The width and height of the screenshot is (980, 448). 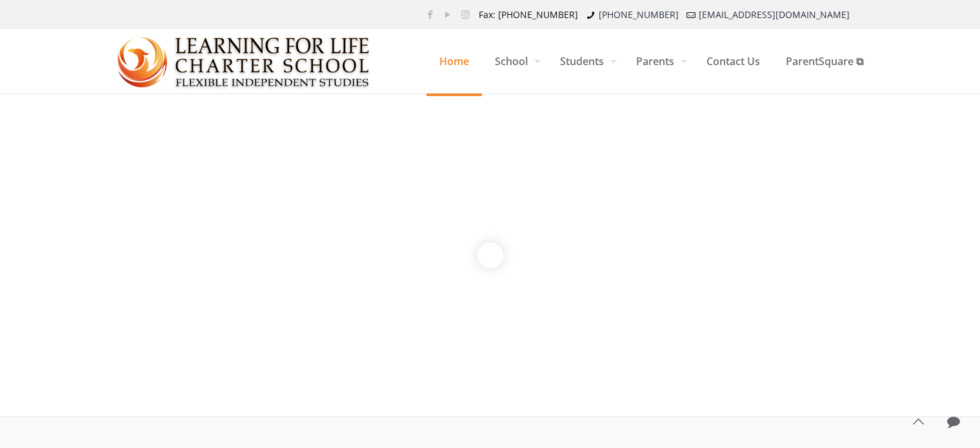 I want to click on span: School, so click(x=514, y=61).